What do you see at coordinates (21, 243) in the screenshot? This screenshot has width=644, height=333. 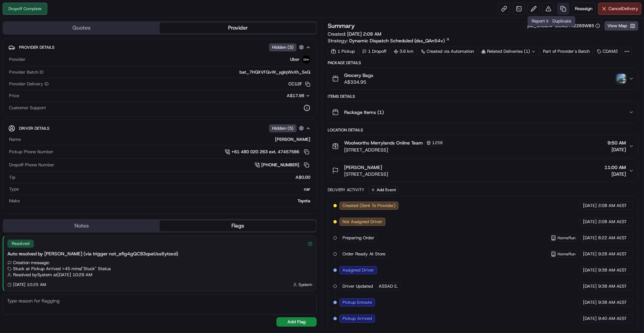 I see `div: Resolved` at bounding box center [21, 243].